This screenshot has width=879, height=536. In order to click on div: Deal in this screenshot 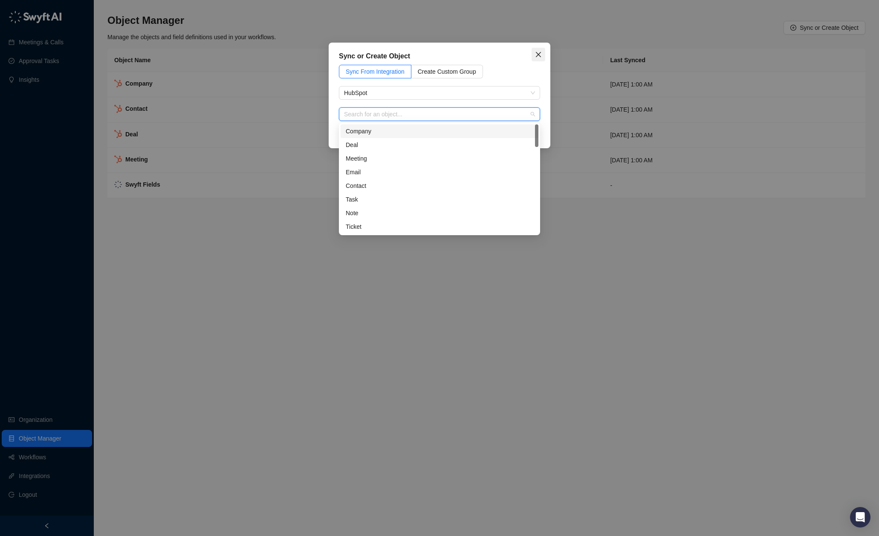, I will do `click(440, 145)`.